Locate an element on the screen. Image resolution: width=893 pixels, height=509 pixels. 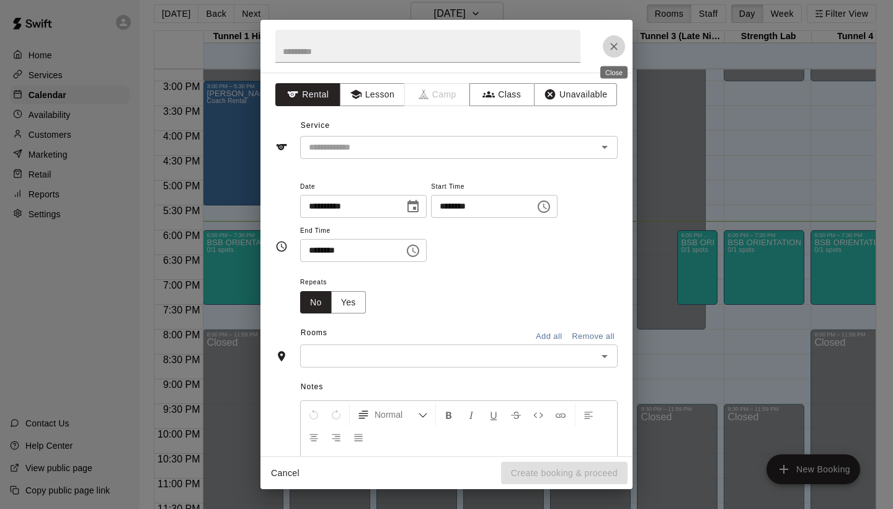
span: End Time is located at coordinates (364, 231).